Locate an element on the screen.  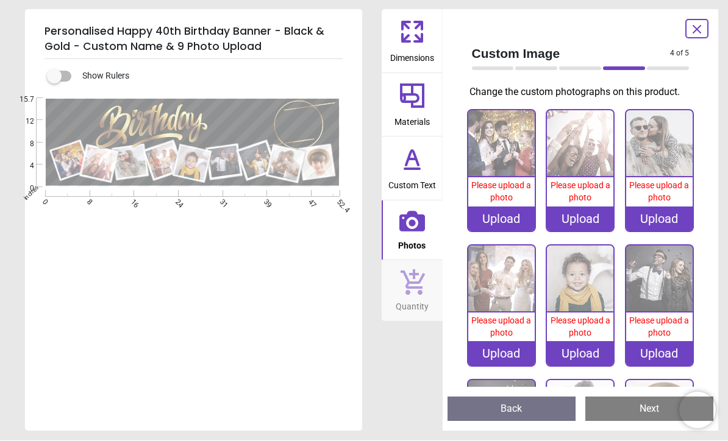
button: Quantity is located at coordinates (412, 291).